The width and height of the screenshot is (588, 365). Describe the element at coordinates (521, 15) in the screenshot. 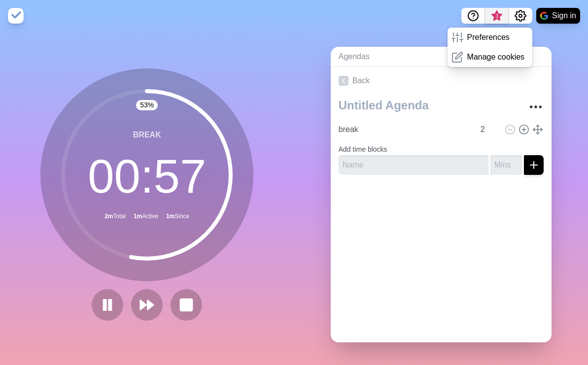

I see `button: Settings` at that location.